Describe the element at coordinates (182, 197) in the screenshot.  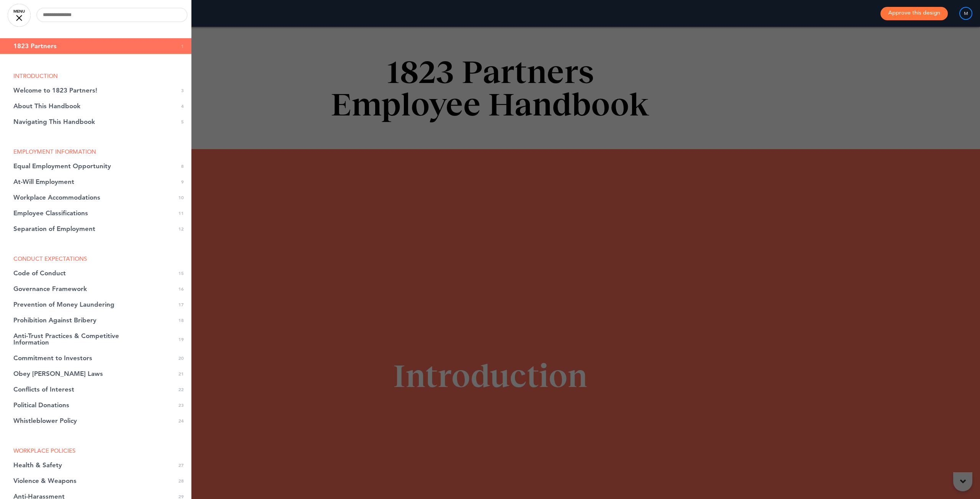
I see `span: 10` at that location.